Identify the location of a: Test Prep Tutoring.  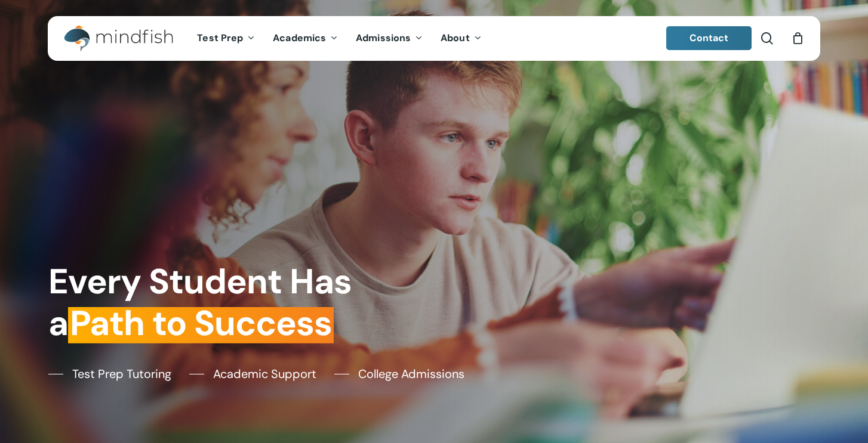
(110, 374).